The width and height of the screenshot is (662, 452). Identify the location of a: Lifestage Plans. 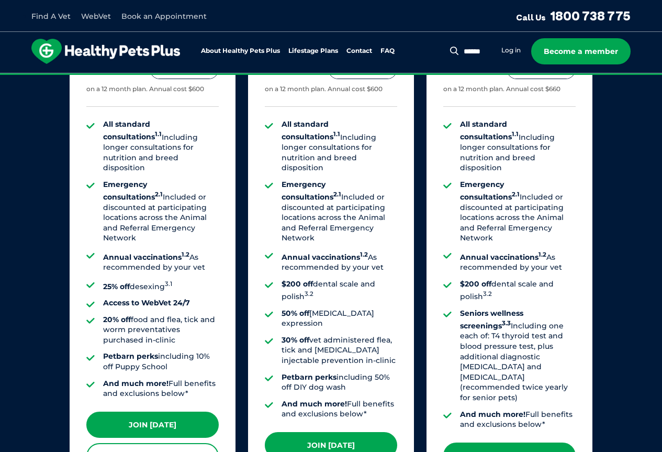
(313, 51).